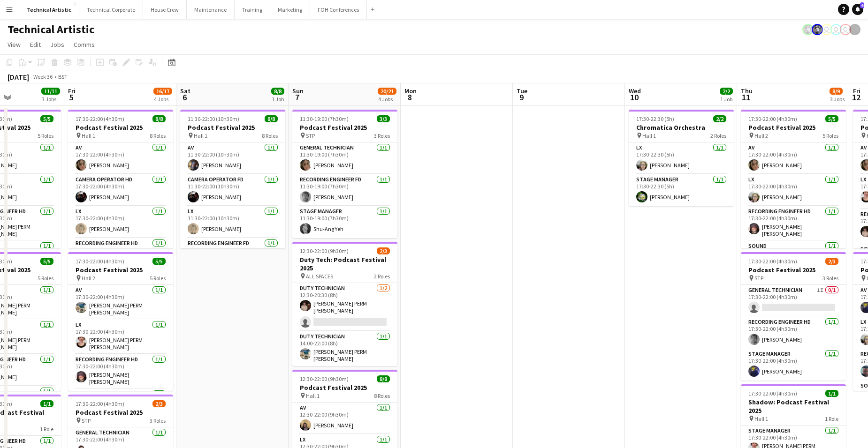  I want to click on app-user-avatar: Liveforce Admin, so click(835, 30).